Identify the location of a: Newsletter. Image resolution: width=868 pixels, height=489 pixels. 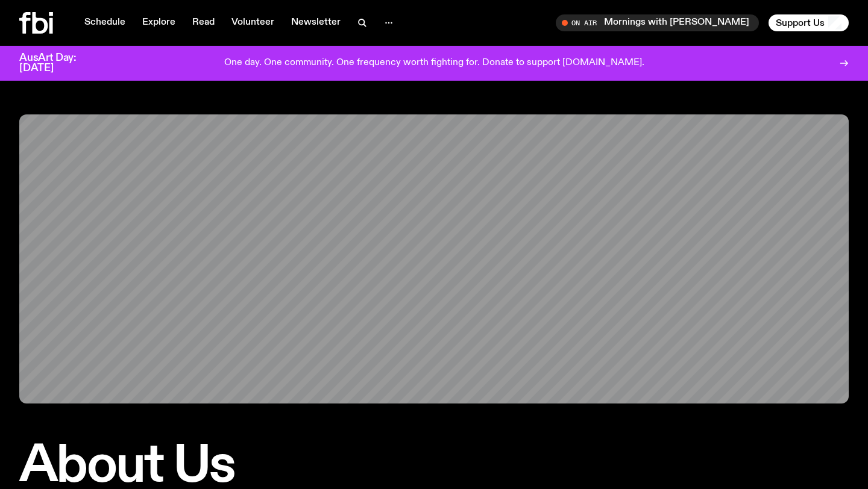
(316, 23).